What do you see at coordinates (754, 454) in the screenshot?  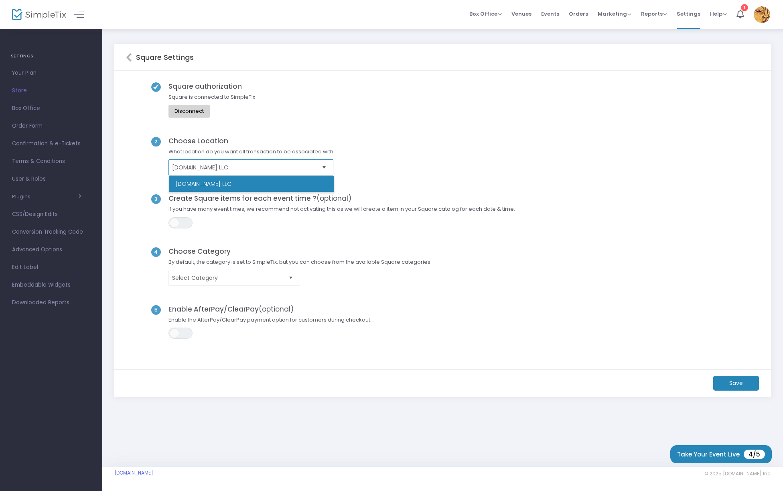 I see `span: 4/5` at bounding box center [754, 454].